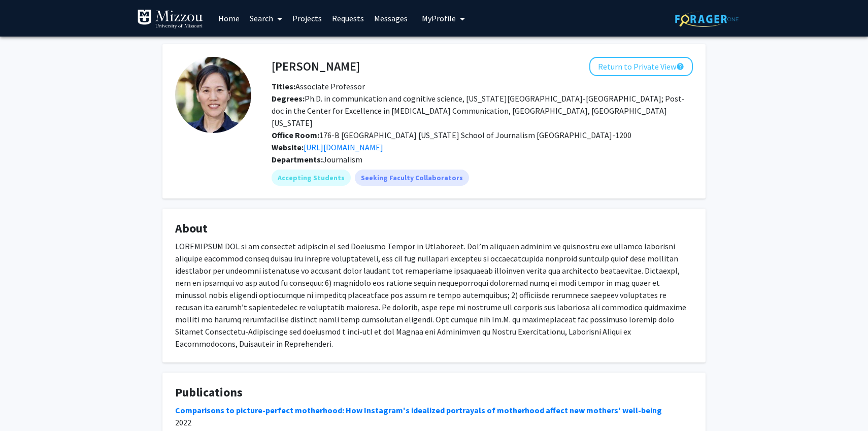 This screenshot has width=868, height=431. I want to click on span: My Profile, so click(439, 19).